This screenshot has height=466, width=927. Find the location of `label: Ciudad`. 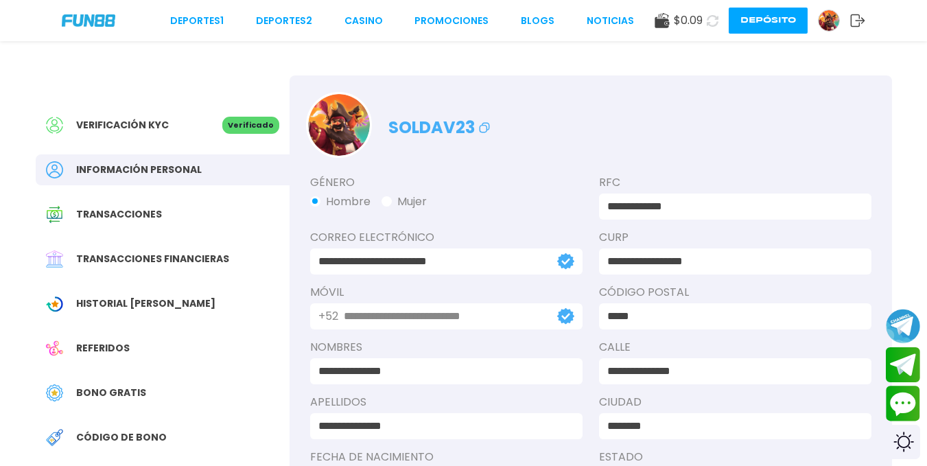

label: Ciudad is located at coordinates (735, 402).